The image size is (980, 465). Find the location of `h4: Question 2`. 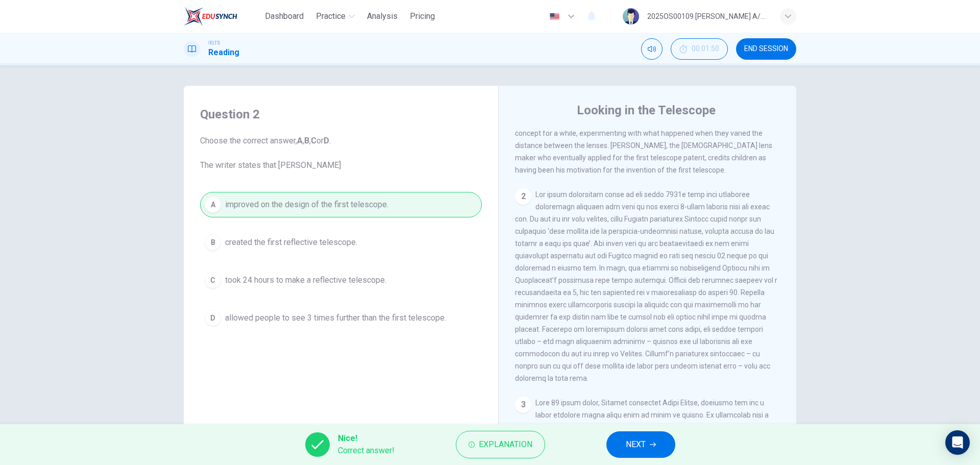

h4: Question 2 is located at coordinates (341, 114).